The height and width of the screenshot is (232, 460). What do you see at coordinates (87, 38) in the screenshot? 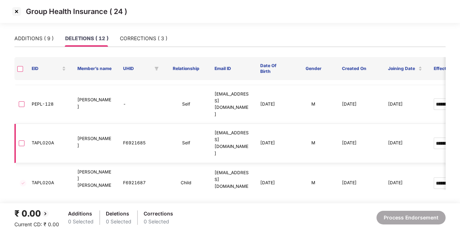
I see `div: DELETIONS ( 12 )` at bounding box center [87, 38].